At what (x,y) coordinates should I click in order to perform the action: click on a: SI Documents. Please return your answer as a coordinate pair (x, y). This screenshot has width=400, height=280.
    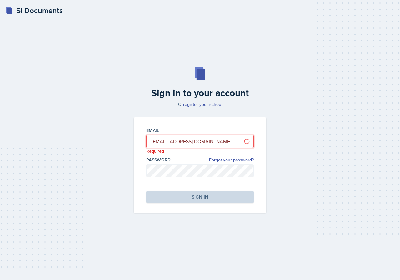
    Looking at the image, I should click on (34, 11).